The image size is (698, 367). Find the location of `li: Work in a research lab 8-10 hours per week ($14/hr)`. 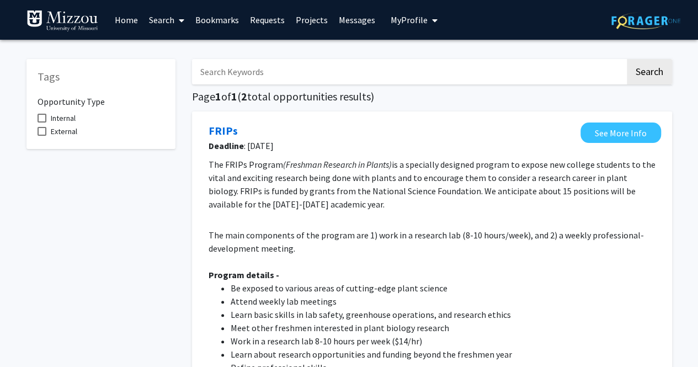

li: Work in a research lab 8-10 hours per week ($14/hr) is located at coordinates (443, 341).